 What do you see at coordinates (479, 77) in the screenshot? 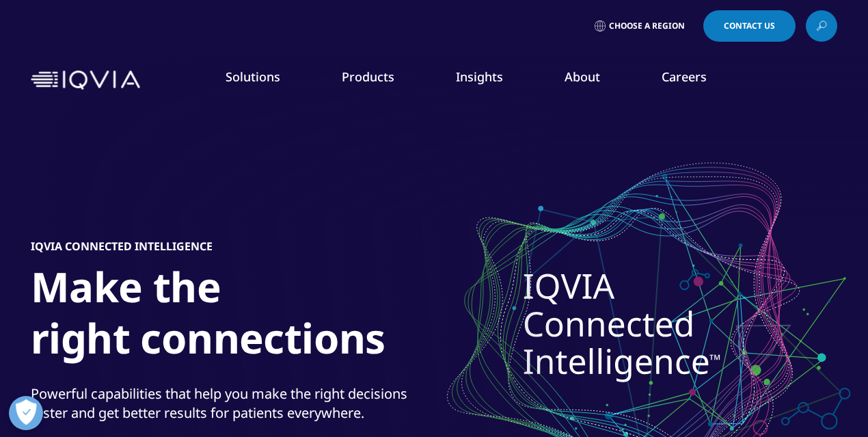
I see `a: Insights` at bounding box center [479, 77].